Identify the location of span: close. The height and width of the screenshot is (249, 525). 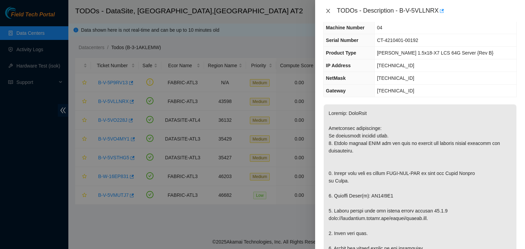
(328, 11).